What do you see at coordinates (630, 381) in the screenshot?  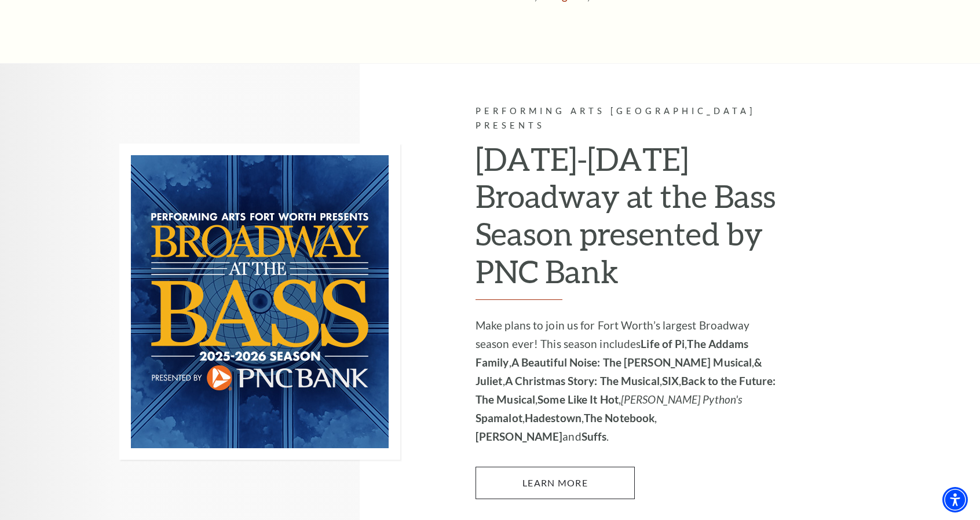 I see `p: Make plans to join us for Fort Worth’s largest Broadway season ever! This season includes , , , ,...` at bounding box center [630, 381].